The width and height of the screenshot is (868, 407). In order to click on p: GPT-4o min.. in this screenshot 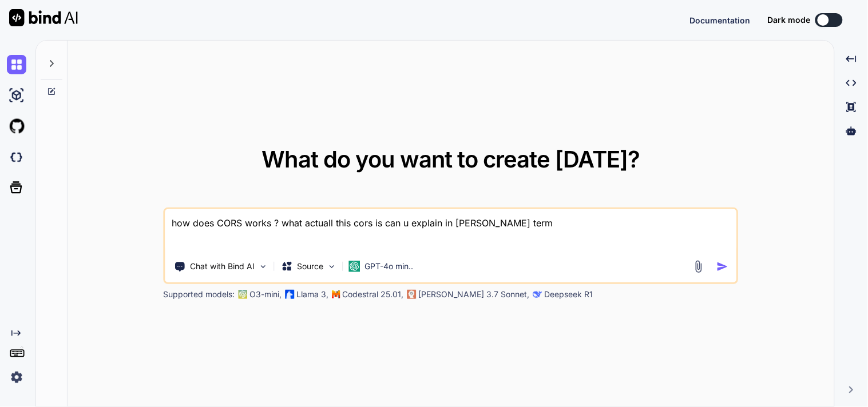, I will do `click(390, 267)`.